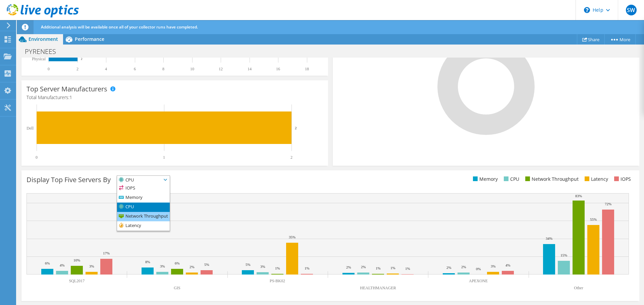 Image resolution: width=644 pixels, height=305 pixels. I want to click on text: 6, so click(135, 69).